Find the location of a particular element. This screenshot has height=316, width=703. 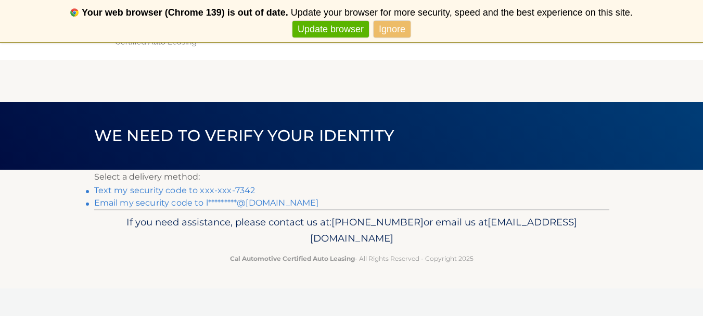

p: Select a delivery method: is located at coordinates (352, 177).